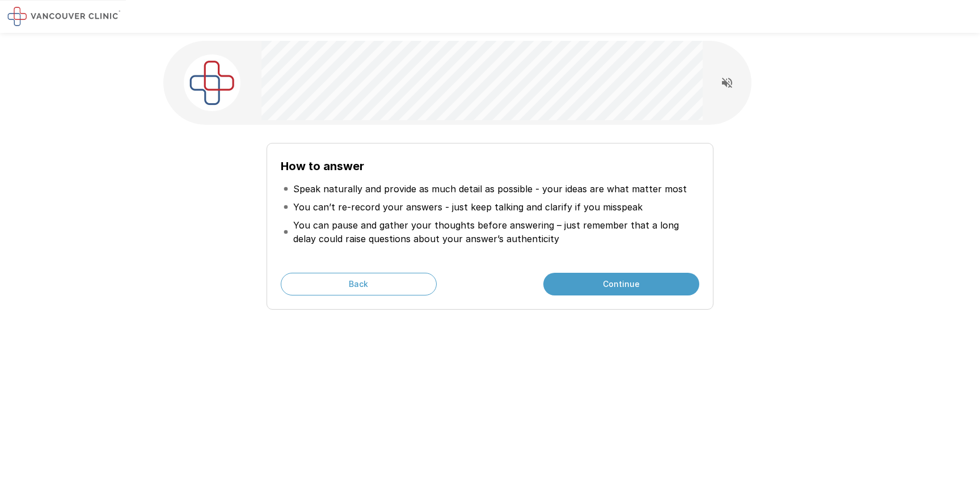 The image size is (980, 486). I want to click on button: Continue, so click(621, 284).